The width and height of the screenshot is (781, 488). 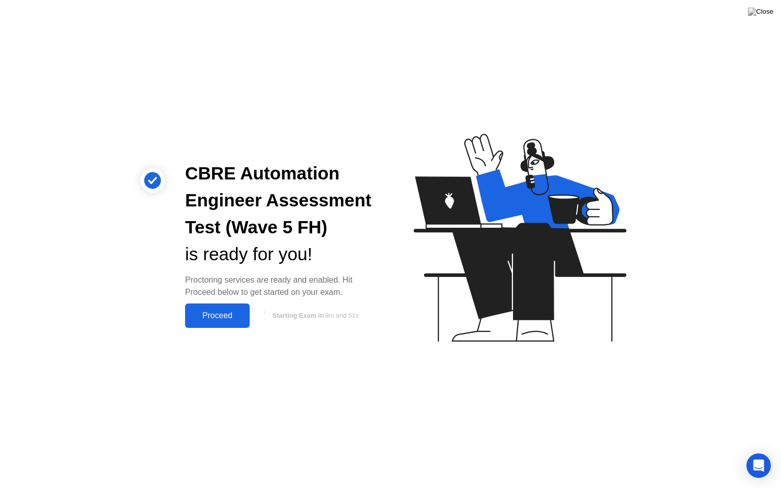 What do you see at coordinates (280, 254) in the screenshot?
I see `div: is ready for you!` at bounding box center [280, 254].